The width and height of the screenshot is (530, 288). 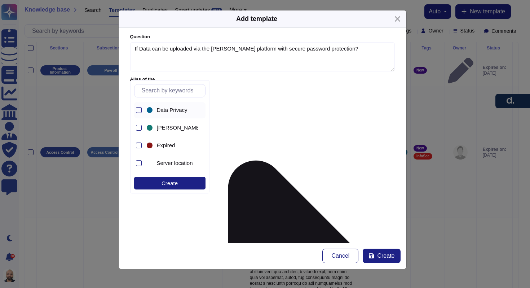 I want to click on button: Create, so click(x=381, y=255).